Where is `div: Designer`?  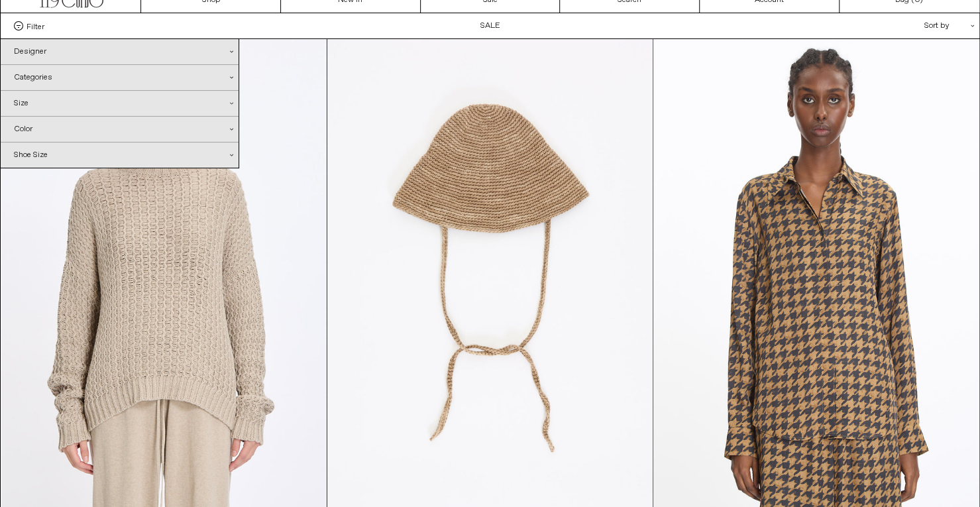 div: Designer is located at coordinates (120, 51).